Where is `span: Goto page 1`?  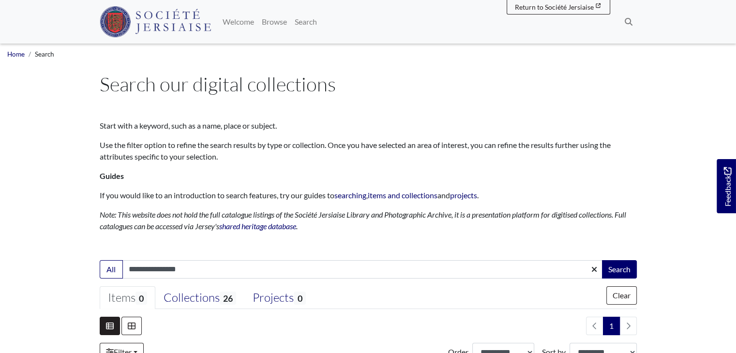 span: Goto page 1 is located at coordinates (611, 326).